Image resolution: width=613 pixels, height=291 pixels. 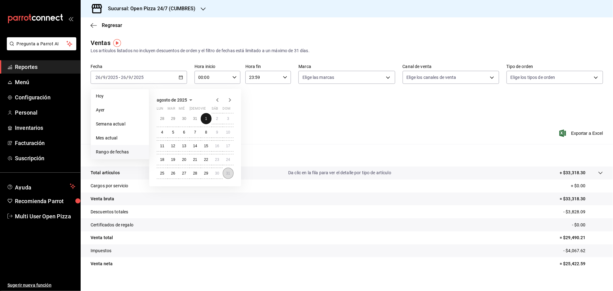 I want to click on p: Impuestos, so click(x=101, y=250).